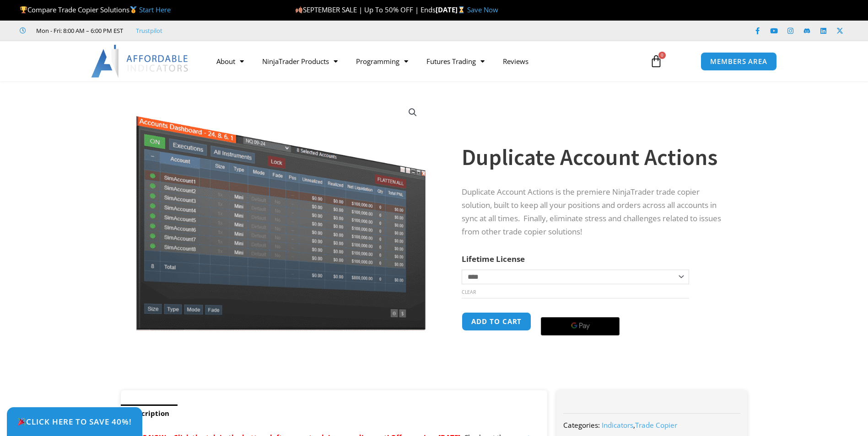 Image resolution: width=868 pixels, height=436 pixels. What do you see at coordinates (423, 62) in the screenshot?
I see `nav: Menu` at bounding box center [423, 62].